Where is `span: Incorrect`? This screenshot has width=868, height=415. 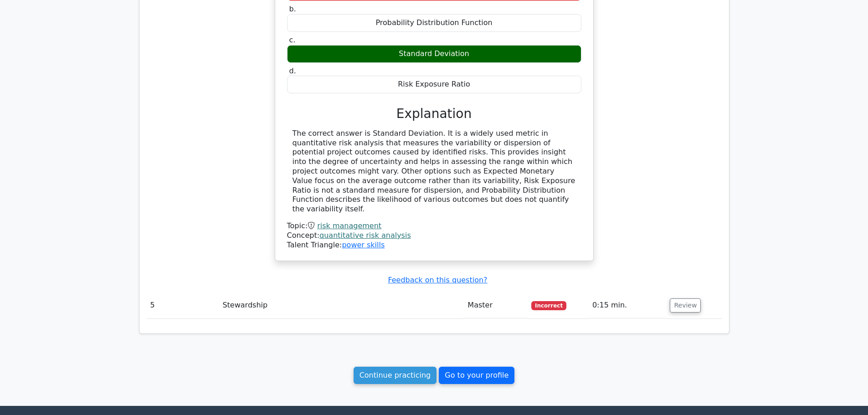
span: Incorrect is located at coordinates (549, 305).